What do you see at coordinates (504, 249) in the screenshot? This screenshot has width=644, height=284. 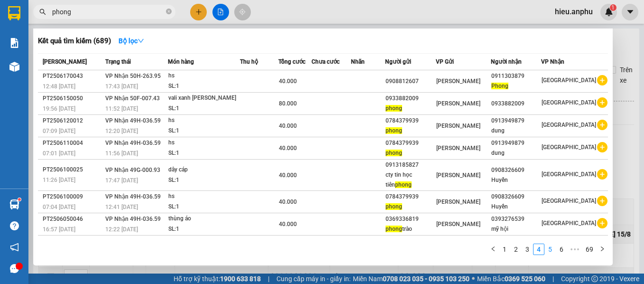 I see `li: 1` at bounding box center [504, 249].